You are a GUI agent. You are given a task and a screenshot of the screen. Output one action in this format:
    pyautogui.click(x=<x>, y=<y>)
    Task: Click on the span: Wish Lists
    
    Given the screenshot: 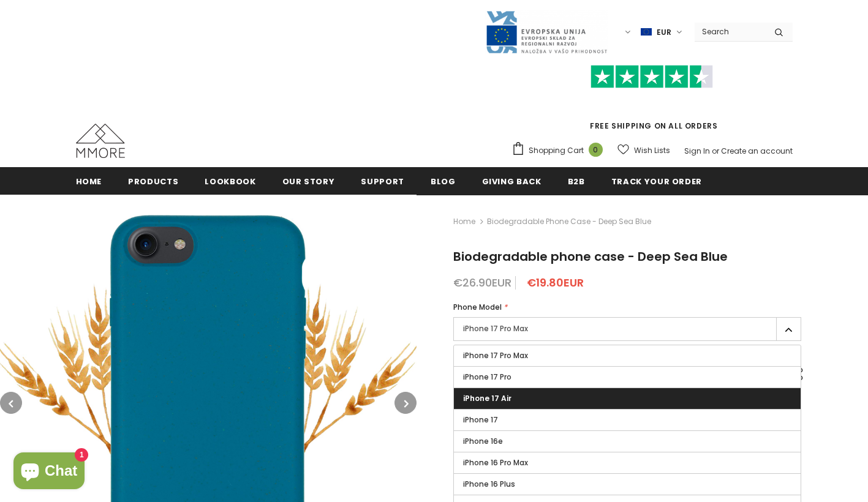 What is the action you would take?
    pyautogui.click(x=652, y=151)
    